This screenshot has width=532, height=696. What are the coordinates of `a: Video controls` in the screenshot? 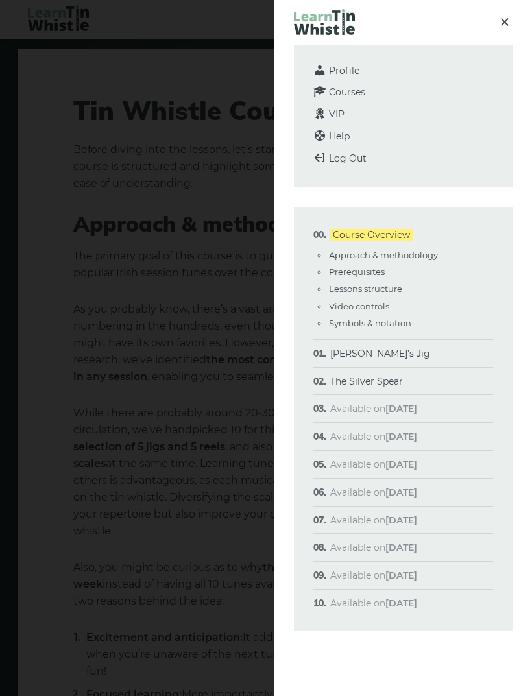 It's located at (359, 306).